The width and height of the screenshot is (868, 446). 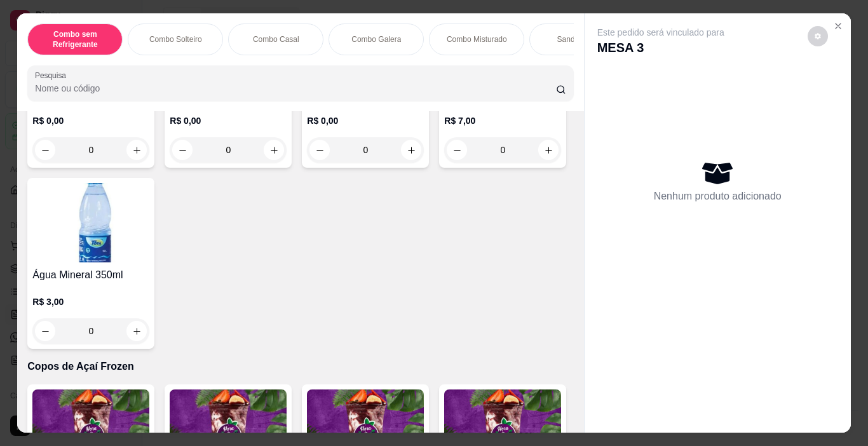 I want to click on p: Combo Galera, so click(x=376, y=39).